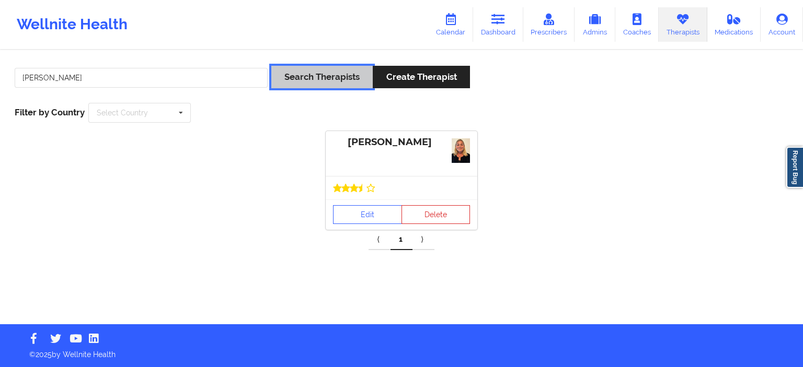 The image size is (803, 367). What do you see at coordinates (450, 25) in the screenshot?
I see `a: Calendar` at bounding box center [450, 25].